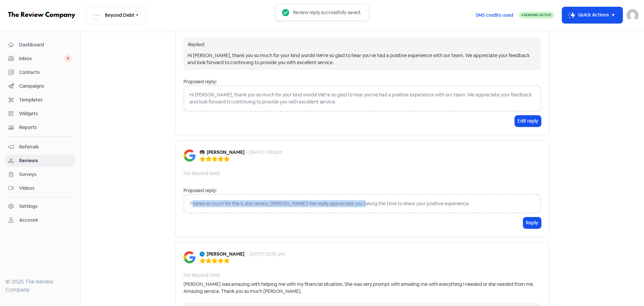  What do you see at coordinates (28, 207) in the screenshot?
I see `div: Settings` at bounding box center [28, 207].